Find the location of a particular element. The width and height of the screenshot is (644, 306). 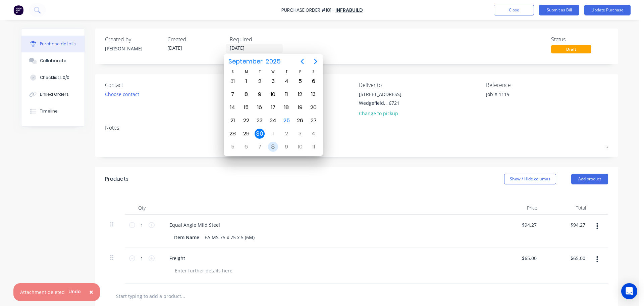

div: EA MS 75 x 75 x 5 (6M) is located at coordinates (229, 237).